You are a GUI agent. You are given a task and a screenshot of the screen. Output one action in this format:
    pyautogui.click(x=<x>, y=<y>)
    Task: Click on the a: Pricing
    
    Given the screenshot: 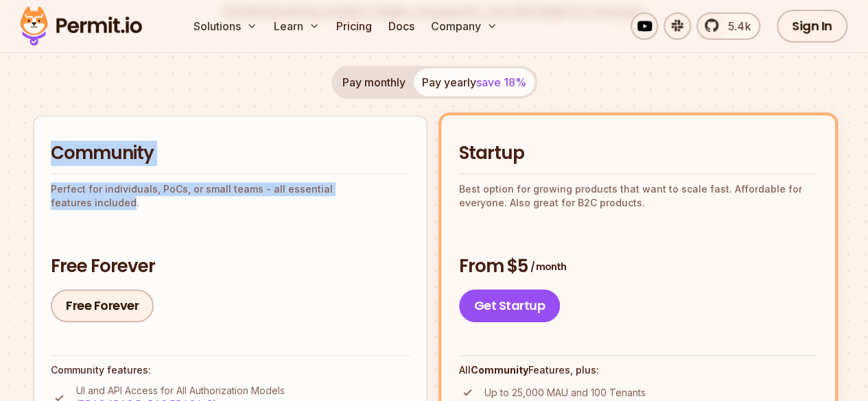 What is the action you would take?
    pyautogui.click(x=354, y=26)
    